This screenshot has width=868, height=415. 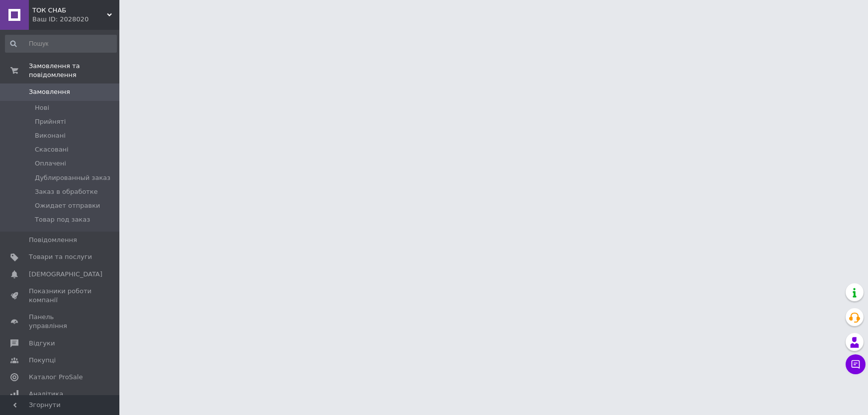 What do you see at coordinates (62, 220) in the screenshot?
I see `span: Товар под заказ` at bounding box center [62, 220].